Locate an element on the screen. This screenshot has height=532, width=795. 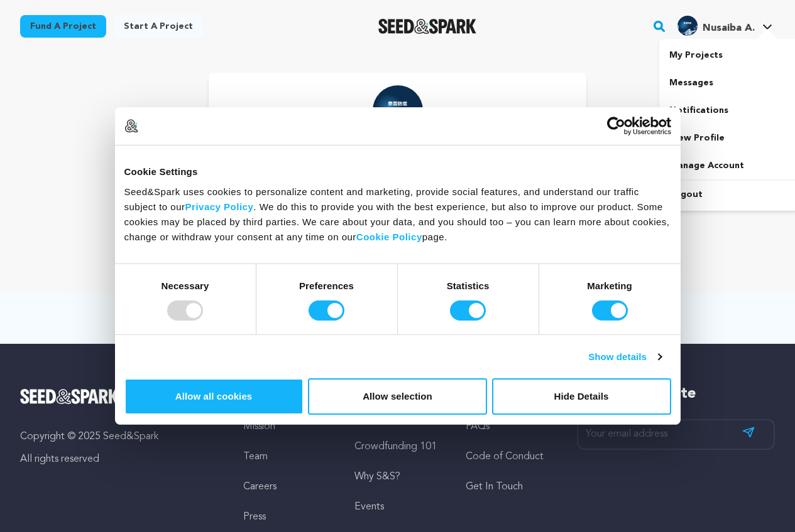
a: Events is located at coordinates (369, 507).